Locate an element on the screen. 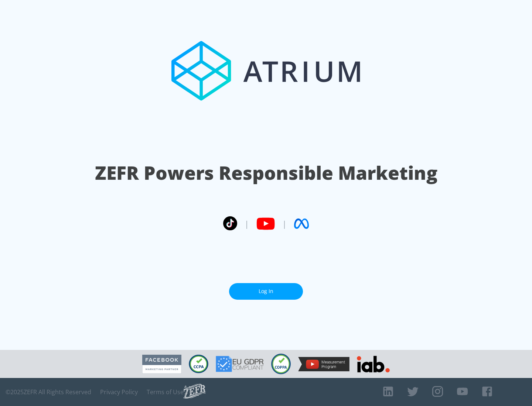 Image resolution: width=532 pixels, height=406 pixels. img: IAB is located at coordinates (373, 364).